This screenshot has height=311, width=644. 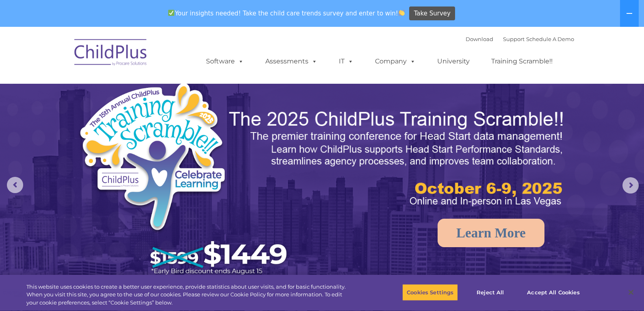 I want to click on a: Download, so click(x=480, y=39).